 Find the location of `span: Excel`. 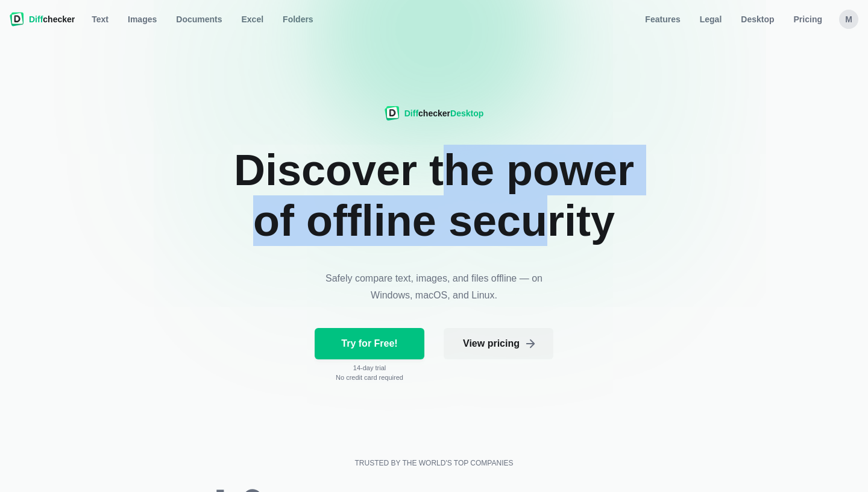

span: Excel is located at coordinates (253, 19).